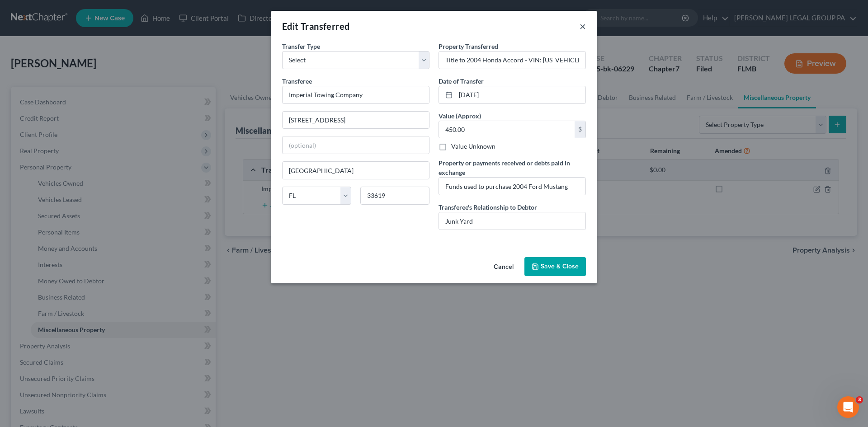 This screenshot has width=868, height=427. What do you see at coordinates (488, 207) in the screenshot?
I see `label: Transferee's Relationship to Debtor` at bounding box center [488, 207].